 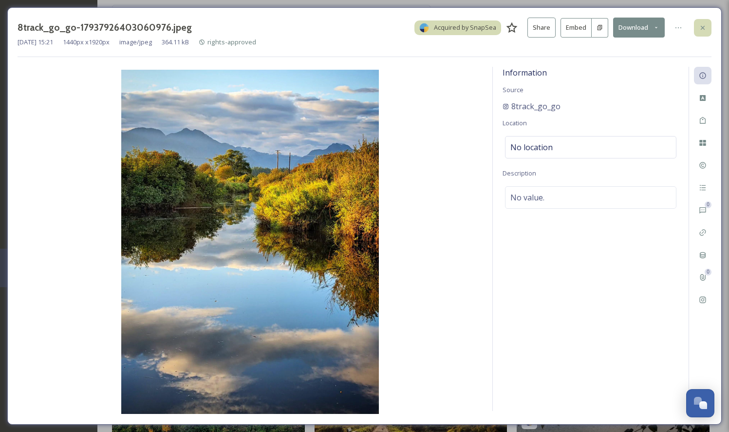 What do you see at coordinates (536, 106) in the screenshot?
I see `span: 8track_go_go` at bounding box center [536, 106].